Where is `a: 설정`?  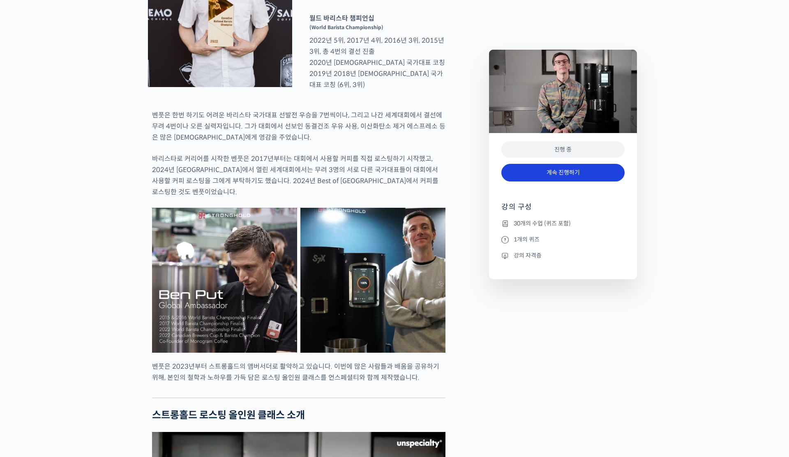
a: 설정 is located at coordinates (132, 271).